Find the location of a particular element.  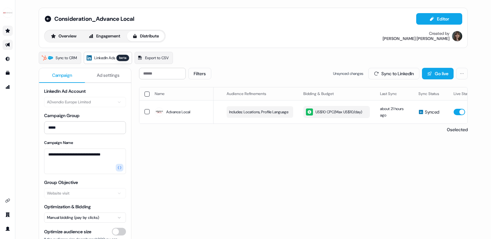

label: LinkedIn Ad Account is located at coordinates (65, 91).